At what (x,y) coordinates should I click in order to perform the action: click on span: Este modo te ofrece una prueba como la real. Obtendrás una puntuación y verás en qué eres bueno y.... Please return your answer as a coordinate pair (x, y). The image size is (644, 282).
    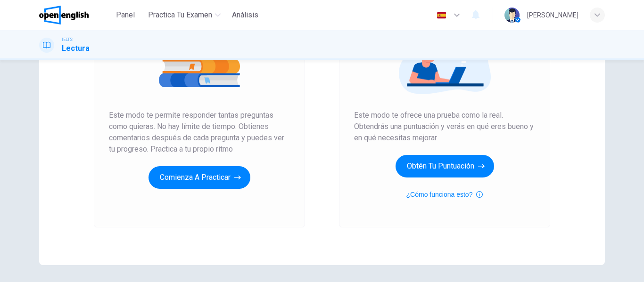
    Looking at the image, I should click on (444, 127).